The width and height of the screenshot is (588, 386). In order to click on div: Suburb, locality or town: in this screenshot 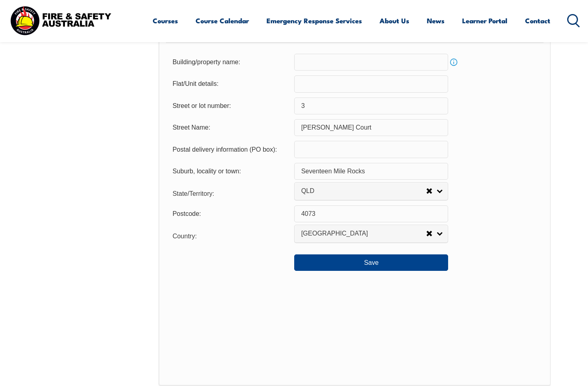, I will do `click(230, 171)`.